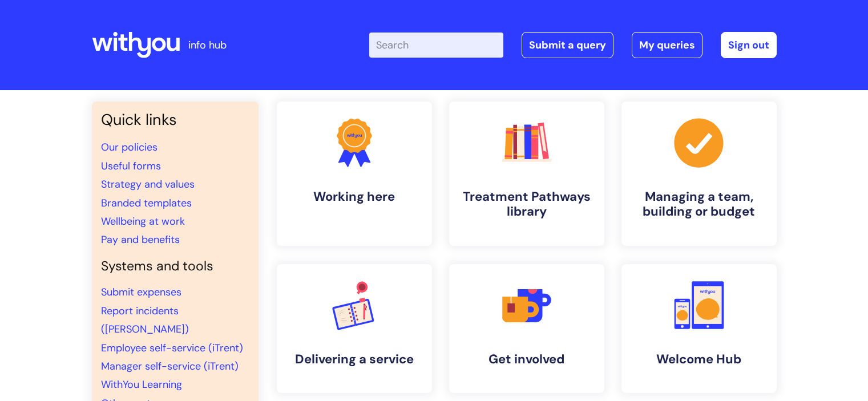 The image size is (868, 401). What do you see at coordinates (148, 184) in the screenshot?
I see `a: Strategy and values` at bounding box center [148, 184].